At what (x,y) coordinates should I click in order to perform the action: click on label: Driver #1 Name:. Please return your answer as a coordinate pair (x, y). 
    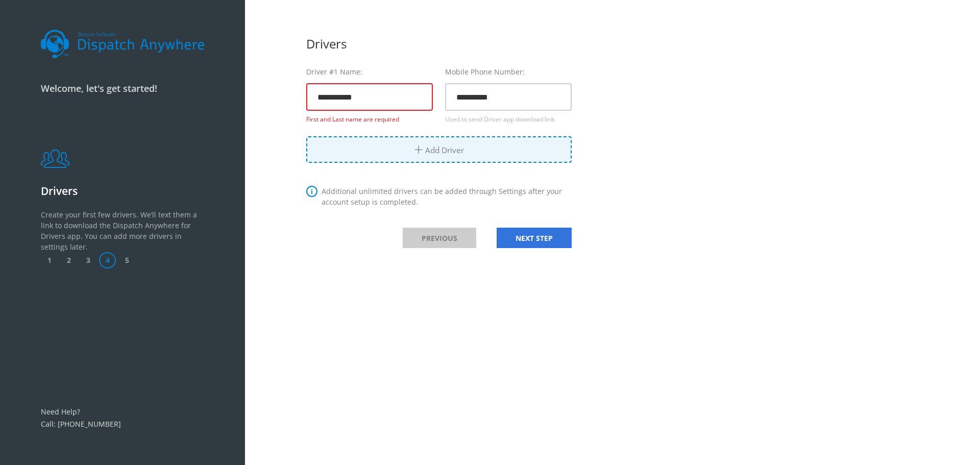
    Looking at the image, I should click on (369, 72).